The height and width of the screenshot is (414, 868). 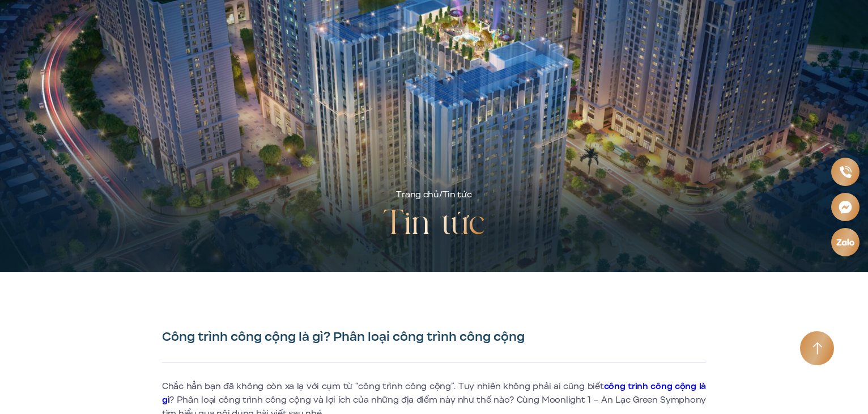 I want to click on strong: công trình công cộng là gì, so click(x=434, y=393).